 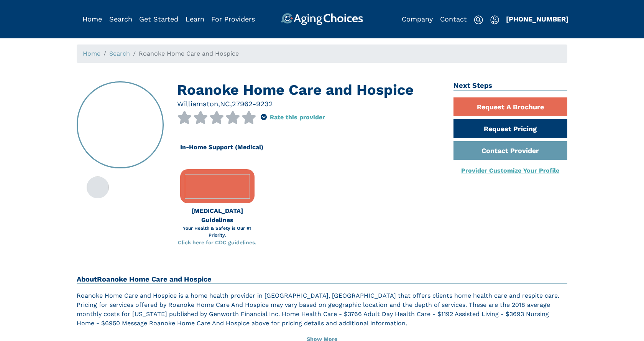 I want to click on a: Provider Customize Your Profile, so click(x=510, y=171).